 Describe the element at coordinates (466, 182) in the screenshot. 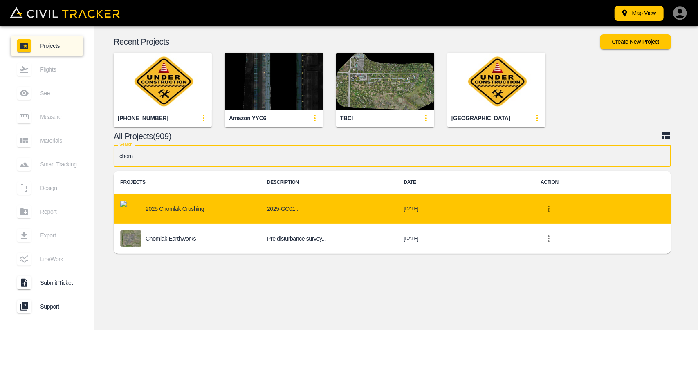

I see `th: DATE` at that location.